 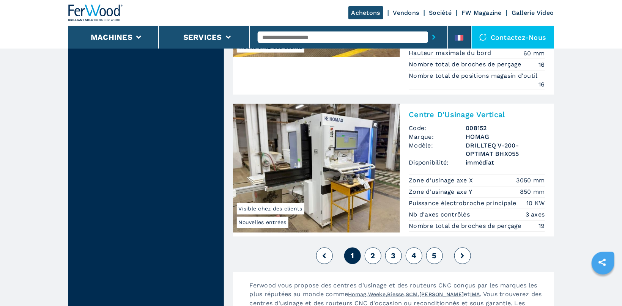 What do you see at coordinates (396, 295) in the screenshot?
I see `a: Biesse` at bounding box center [396, 295].